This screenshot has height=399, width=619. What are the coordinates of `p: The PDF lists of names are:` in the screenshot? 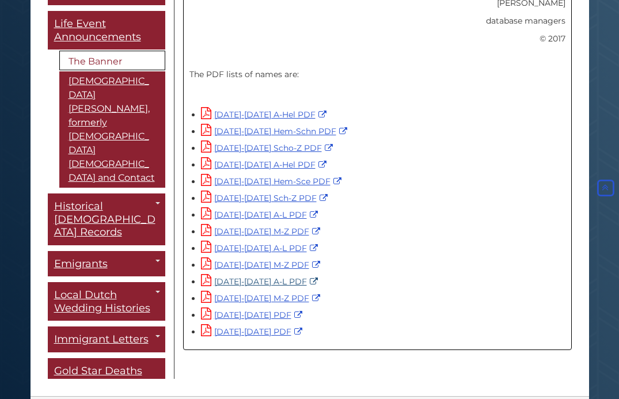 It's located at (377, 74).